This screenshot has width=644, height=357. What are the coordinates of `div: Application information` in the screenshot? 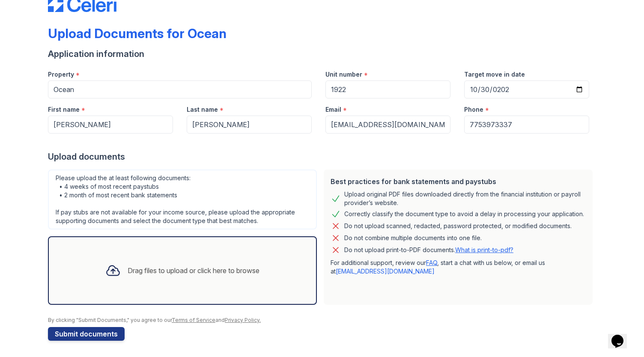 It's located at (322, 54).